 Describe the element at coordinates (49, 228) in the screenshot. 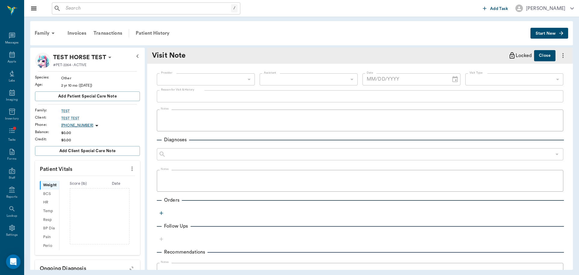

I see `div: BP Dia` at that location.